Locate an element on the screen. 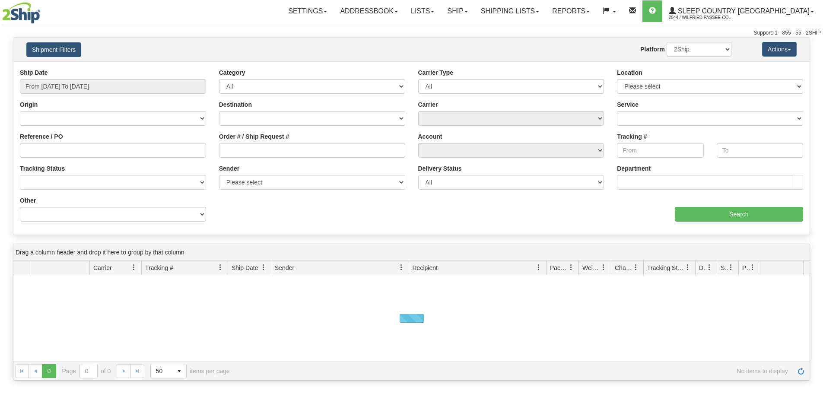  label: Platform is located at coordinates (653, 49).